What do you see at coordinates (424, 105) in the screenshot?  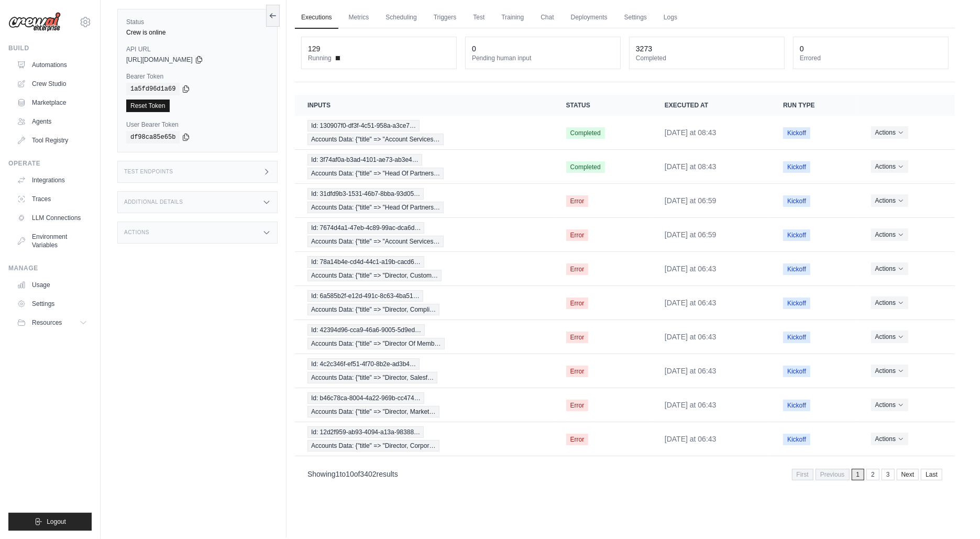 I see `th: Inputs` at bounding box center [424, 105].